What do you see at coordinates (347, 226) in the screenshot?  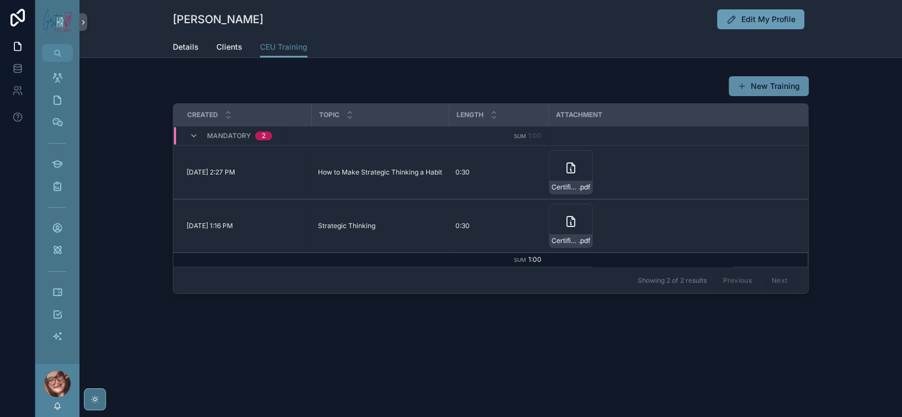 I see `span: Strategic Thinking` at bounding box center [347, 226].